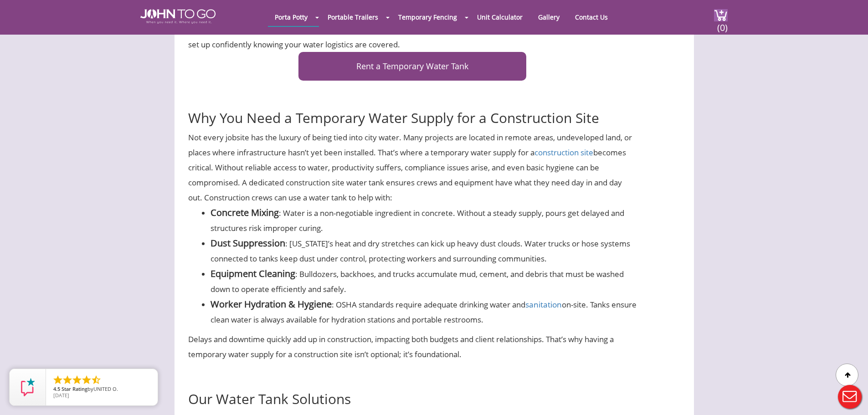 Image resolution: width=868 pixels, height=415 pixels. Describe the element at coordinates (253, 274) in the screenshot. I see `b: Equipment Cleaning` at that location.